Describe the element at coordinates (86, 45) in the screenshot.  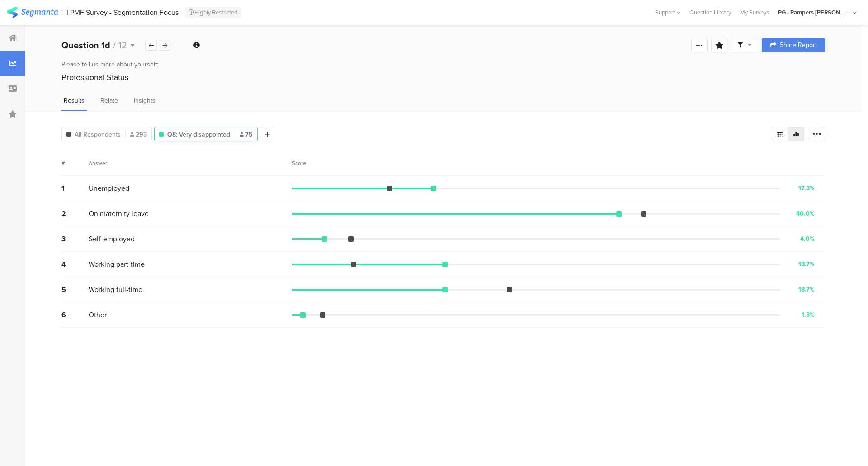
I see `b: Question 1d` at that location.